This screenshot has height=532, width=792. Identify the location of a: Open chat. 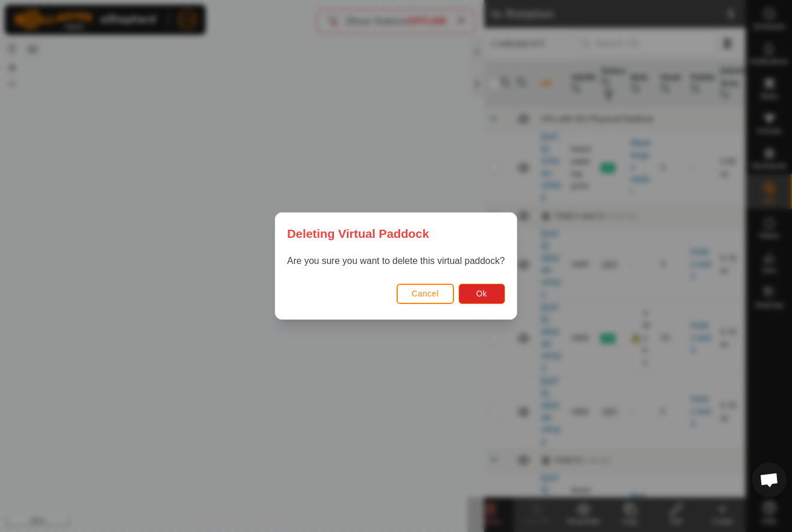
(769, 480).